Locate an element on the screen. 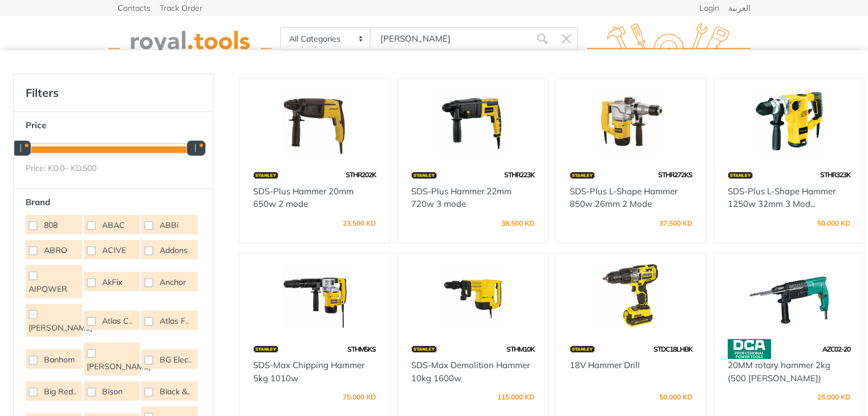 The width and height of the screenshot is (868, 416). span: Bison is located at coordinates (112, 391).